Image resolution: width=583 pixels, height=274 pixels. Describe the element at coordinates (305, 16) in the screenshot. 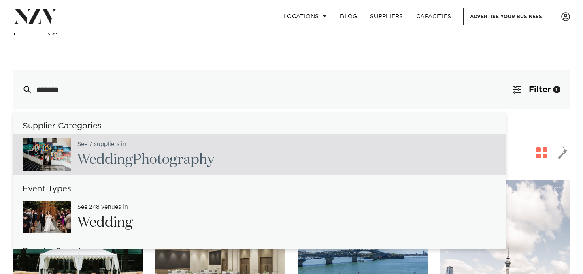

I see `a: Locations` at that location.